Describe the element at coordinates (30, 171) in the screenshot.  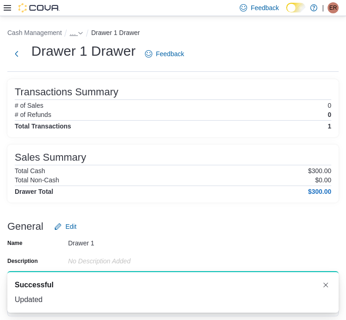
I see `h6: Total Cash` at that location.